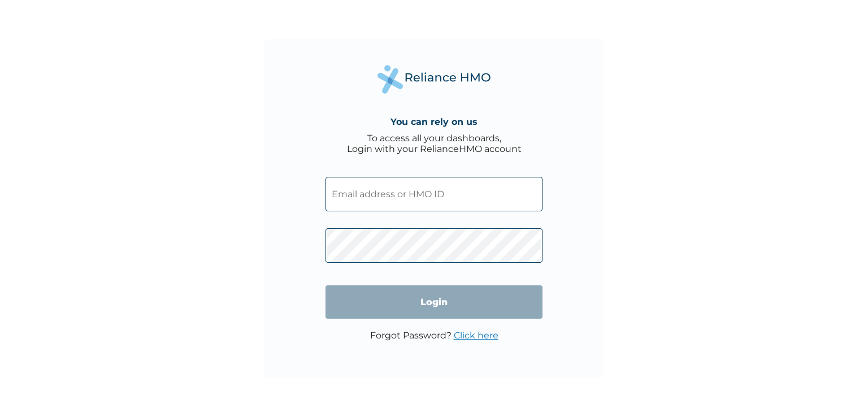 The image size is (868, 417). Describe the element at coordinates (434, 193) in the screenshot. I see `input: Email address or HMO ID` at that location.